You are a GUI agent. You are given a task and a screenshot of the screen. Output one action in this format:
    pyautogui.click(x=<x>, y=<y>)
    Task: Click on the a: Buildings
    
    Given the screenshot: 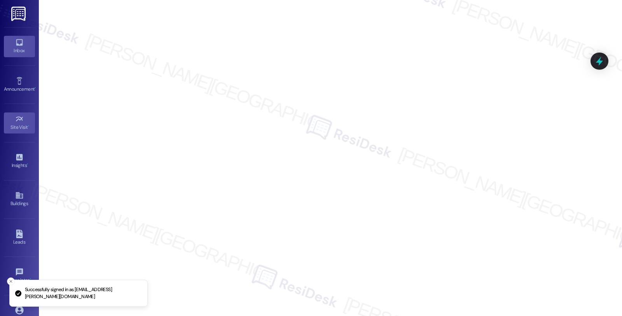 What is the action you would take?
    pyautogui.click(x=19, y=199)
    